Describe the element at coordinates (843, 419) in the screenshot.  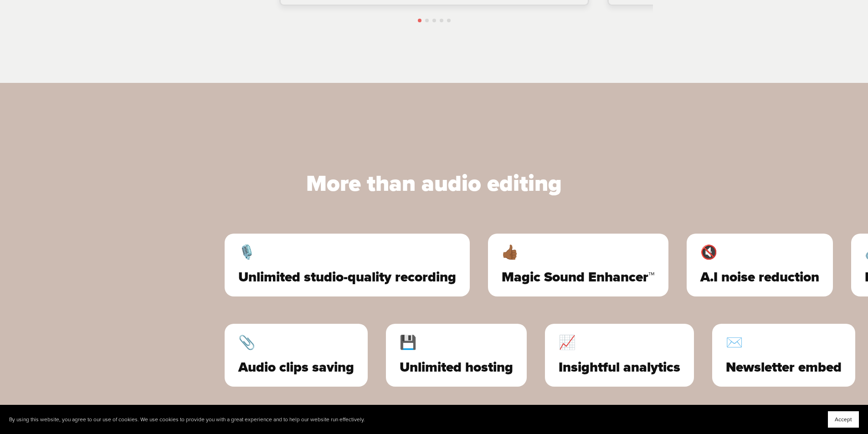
I see `span: Accept` at that location.